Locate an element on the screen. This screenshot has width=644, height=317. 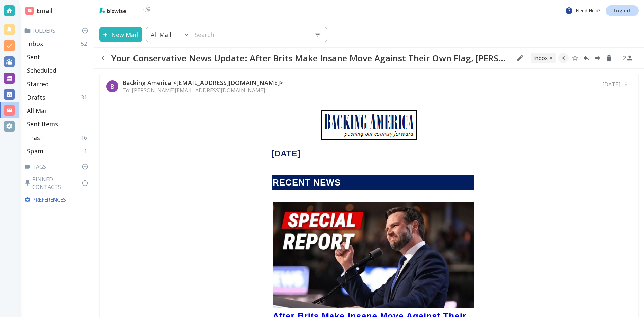
div: Spam1 is located at coordinates (57, 151).